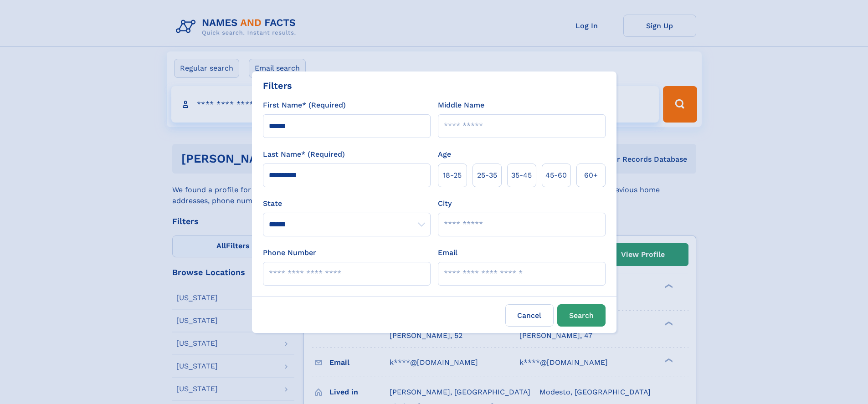 Image resolution: width=868 pixels, height=404 pixels. I want to click on div: Filters, so click(277, 86).